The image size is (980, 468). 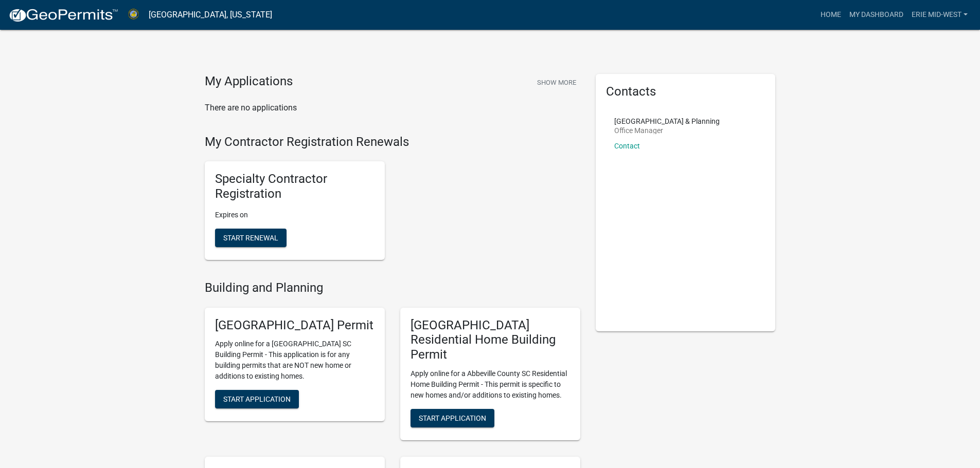 I want to click on p: Expires on, so click(x=295, y=215).